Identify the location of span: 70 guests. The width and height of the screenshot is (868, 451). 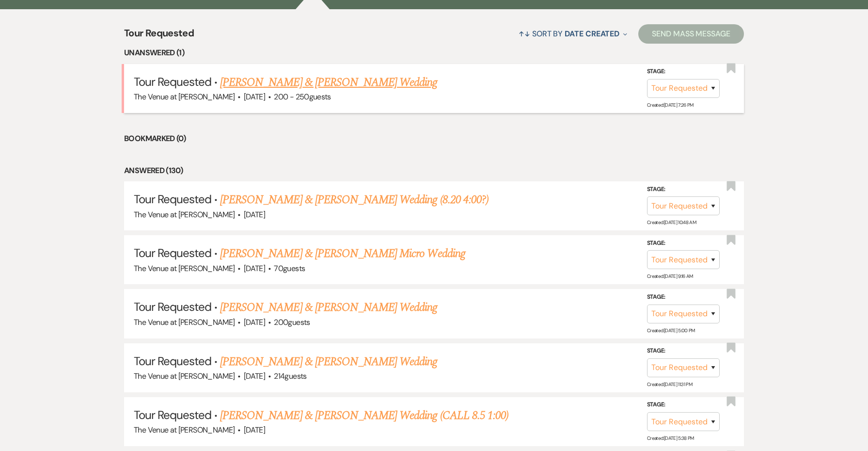
(290, 268).